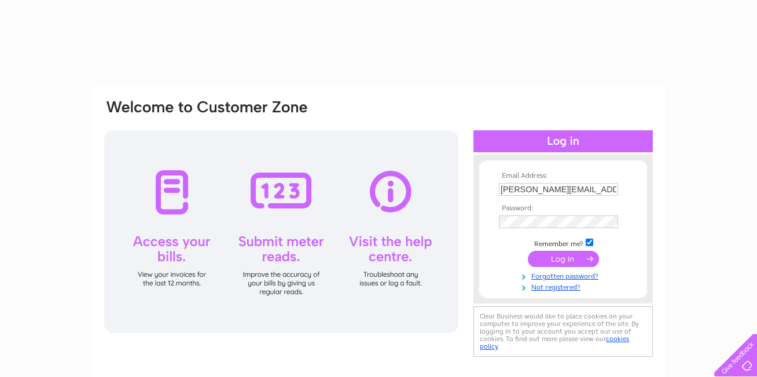 This screenshot has height=377, width=757. I want to click on th: Password:, so click(563, 208).